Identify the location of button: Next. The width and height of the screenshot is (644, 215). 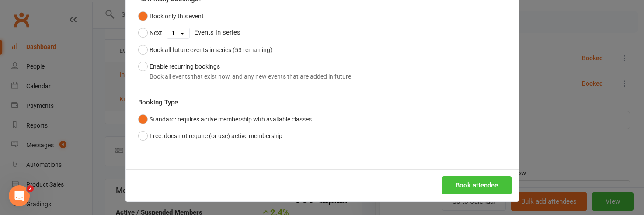
(150, 32).